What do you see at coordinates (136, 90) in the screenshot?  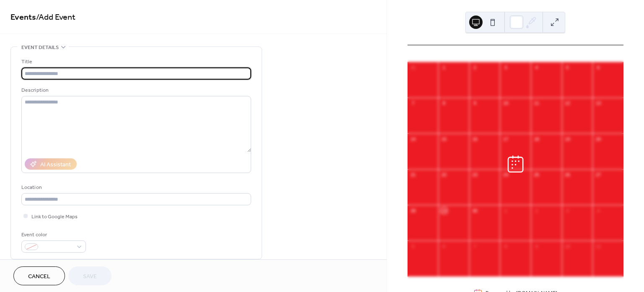 I see `div: Description` at bounding box center [136, 90].